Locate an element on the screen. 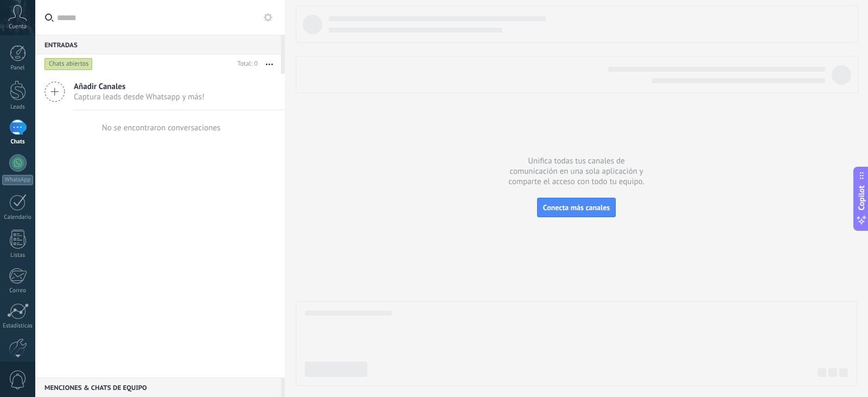 This screenshot has width=868, height=397. div: Correo is located at coordinates (18, 291).